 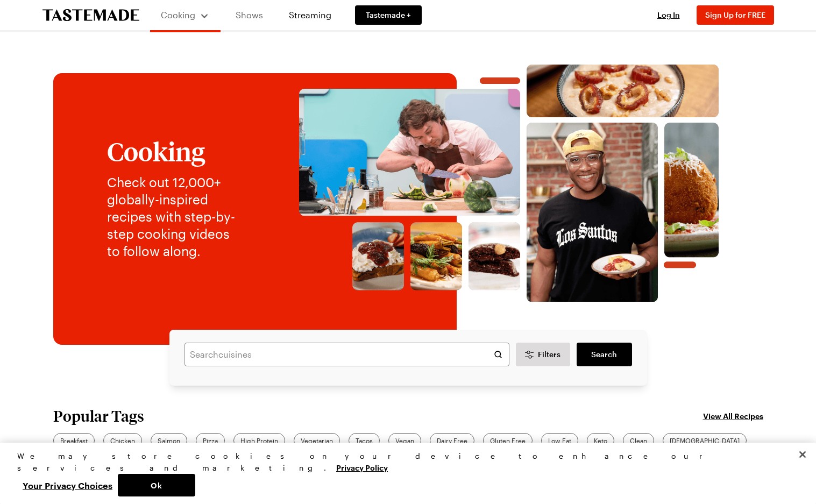 What do you see at coordinates (403, 473) in the screenshot?
I see `div: Privacy` at bounding box center [403, 473].